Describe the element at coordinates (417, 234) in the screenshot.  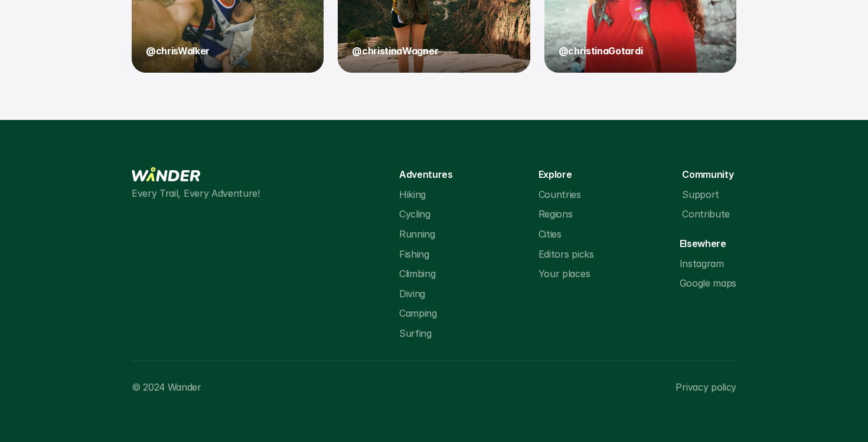
I see `p: Running` at that location.